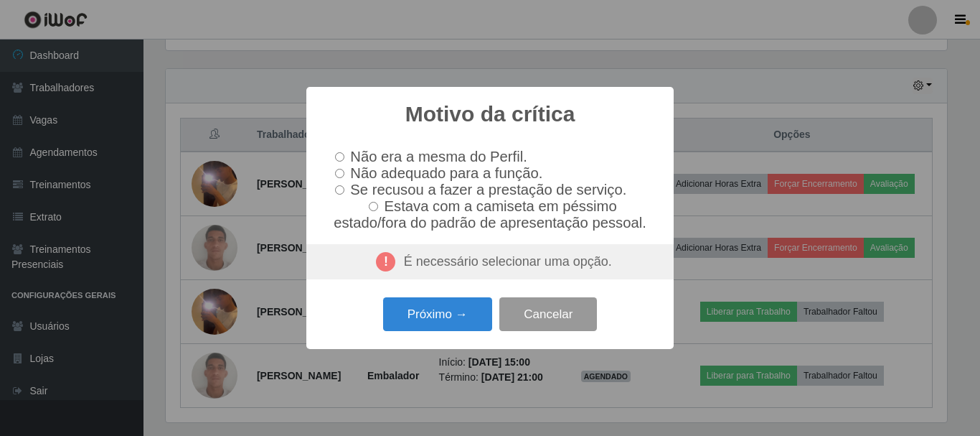 Image resolution: width=980 pixels, height=436 pixels. I want to click on input: Se recusou a fazer a prestação de serviço., so click(340, 190).